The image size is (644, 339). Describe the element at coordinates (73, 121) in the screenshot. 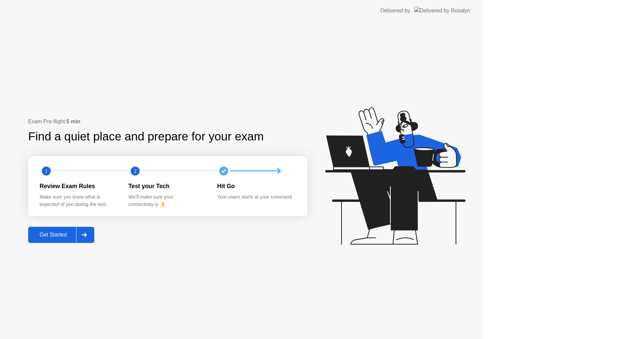

I see `b: 5 min` at that location.